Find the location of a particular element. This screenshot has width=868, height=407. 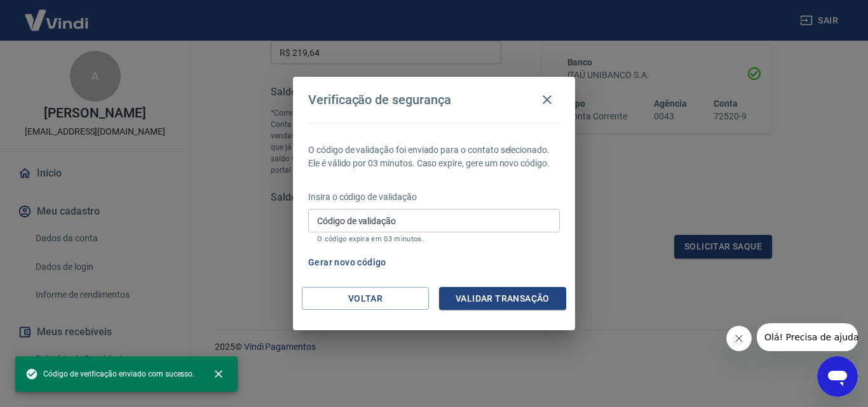

button: Voltar is located at coordinates (365, 299).